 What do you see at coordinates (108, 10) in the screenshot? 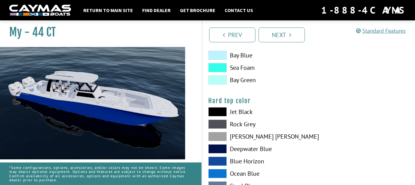
I see `a: Return to main site` at bounding box center [108, 10].